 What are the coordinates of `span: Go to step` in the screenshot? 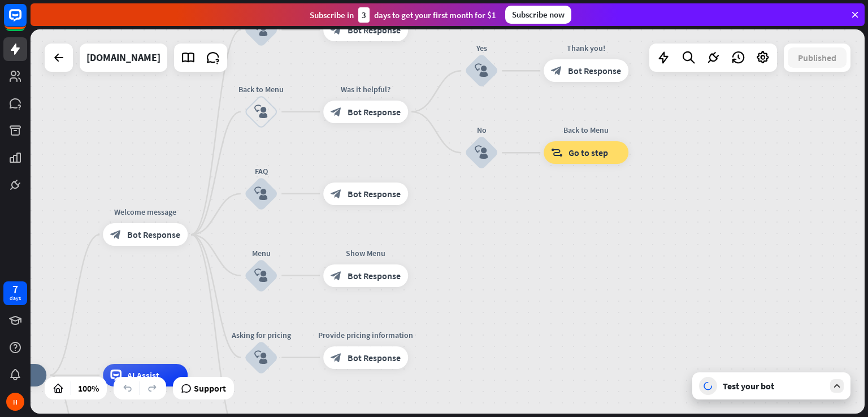 It's located at (588, 153).